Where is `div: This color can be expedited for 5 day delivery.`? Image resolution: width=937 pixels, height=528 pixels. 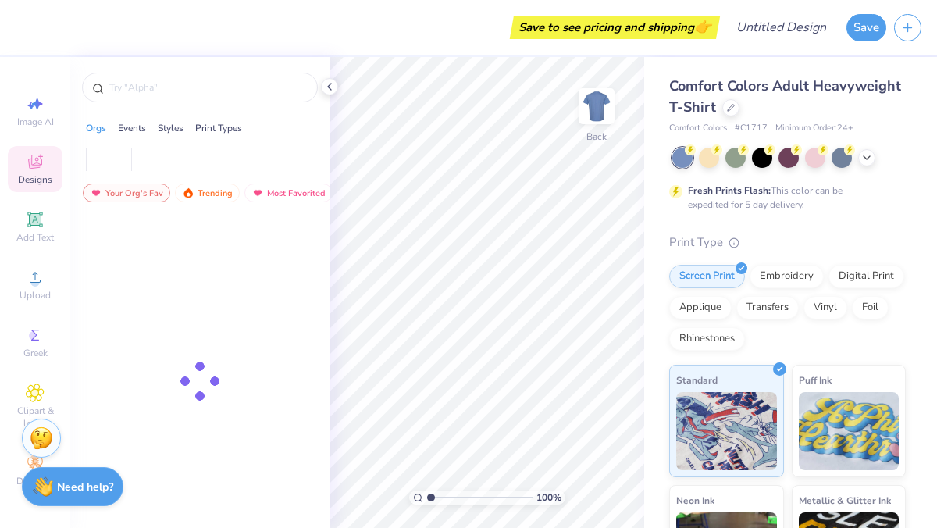
div: This color can be expedited for 5 day delivery. is located at coordinates (784, 197).